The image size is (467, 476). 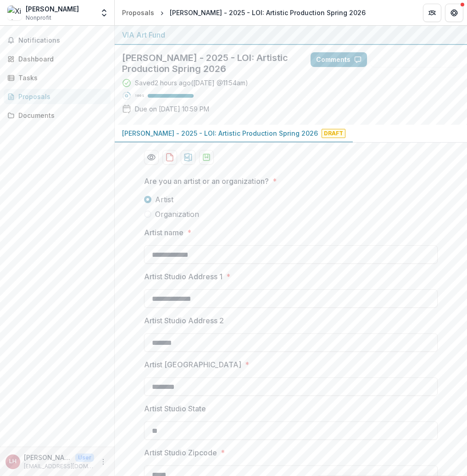 I want to click on button: Notifications, so click(x=57, y=41).